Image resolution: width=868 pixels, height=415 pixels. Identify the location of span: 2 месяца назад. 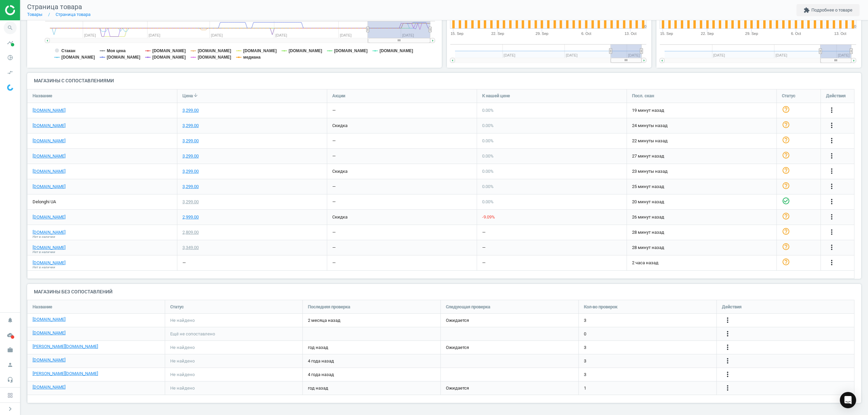
(371, 321).